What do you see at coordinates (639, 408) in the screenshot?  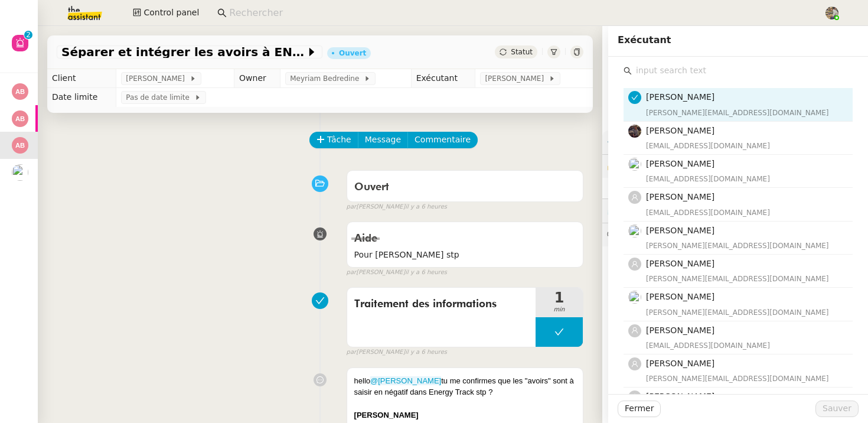 I see `span: Fermer` at bounding box center [639, 408].